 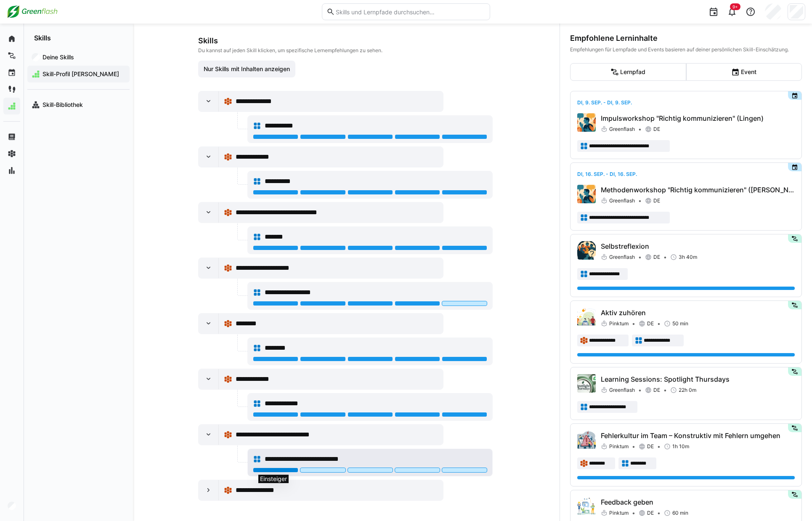 What do you see at coordinates (605, 102) in the screenshot?
I see `span: Di, 9. Sep. - Di, 9. Sep.` at bounding box center [605, 102].